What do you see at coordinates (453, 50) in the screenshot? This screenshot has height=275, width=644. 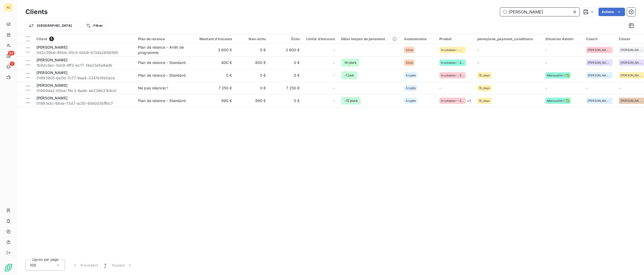 I see `span: Incubateur - Duo` at bounding box center [453, 50].